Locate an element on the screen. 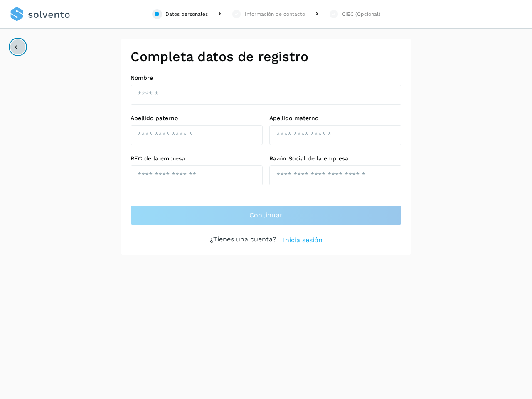 This screenshot has height=399, width=532. label: Apellido paterno is located at coordinates (196, 118).